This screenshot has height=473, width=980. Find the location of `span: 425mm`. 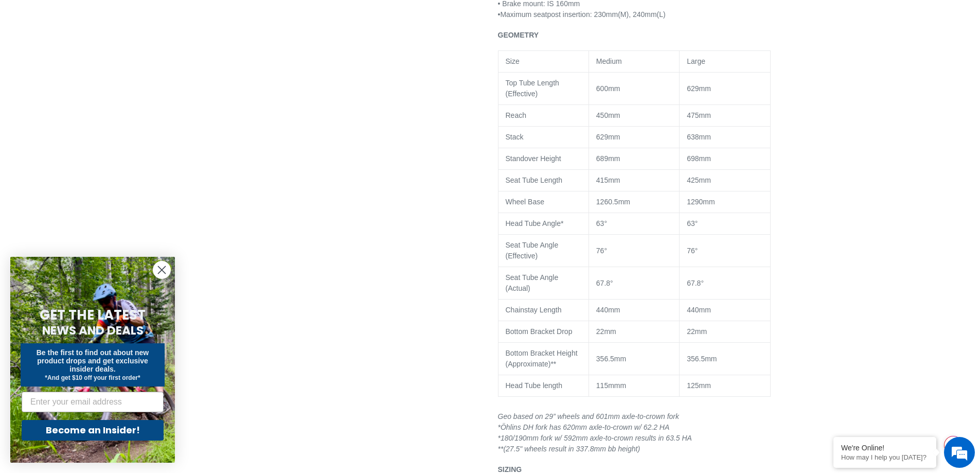

span: 425mm is located at coordinates (698, 180).